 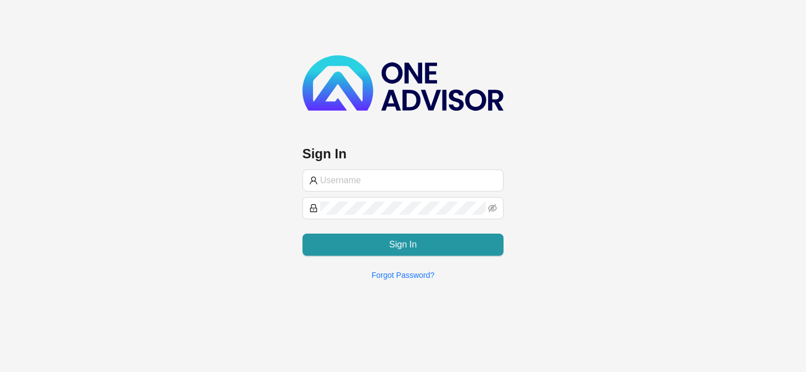 What do you see at coordinates (403, 245) in the screenshot?
I see `span: Sign In` at bounding box center [403, 245].